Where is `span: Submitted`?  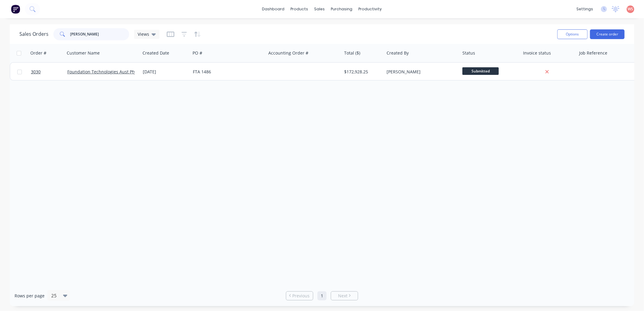 span: Submitted is located at coordinates (481, 71).